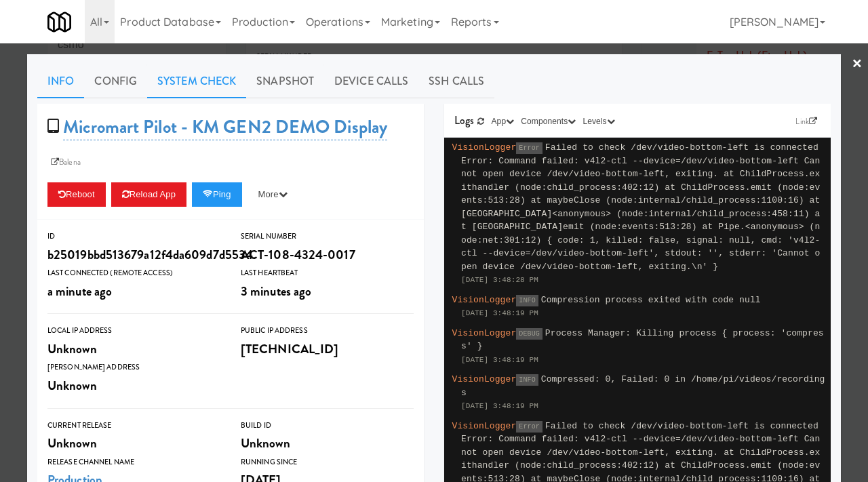 The height and width of the screenshot is (482, 868). Describe the element at coordinates (327, 255) in the screenshot. I see `div: ACT-108-4324-0017` at that location.